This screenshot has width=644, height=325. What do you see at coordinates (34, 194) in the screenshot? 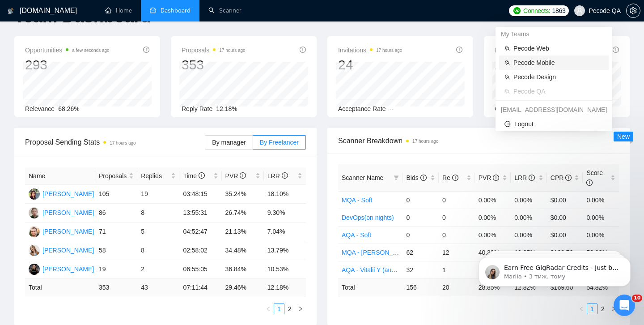
I see `img: A` at bounding box center [34, 194].